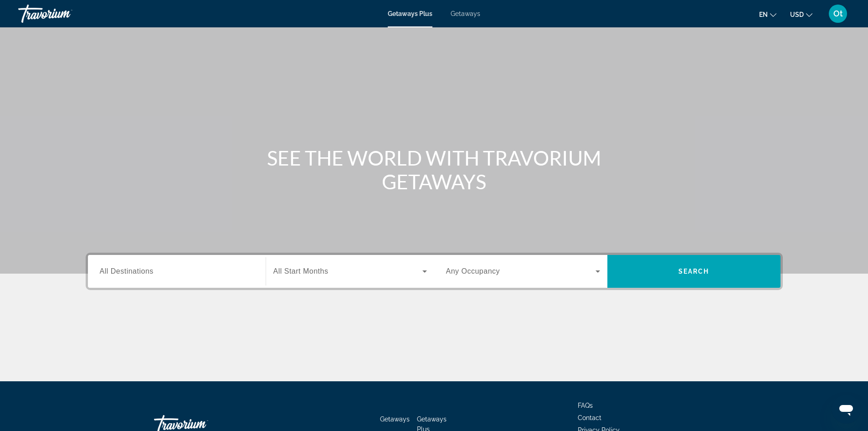  What do you see at coordinates (473, 271) in the screenshot?
I see `span: Any Occupancy` at bounding box center [473, 271].